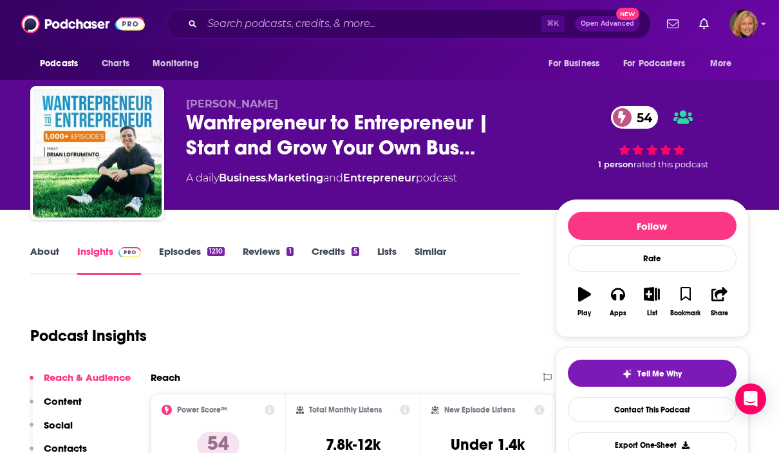 The width and height of the screenshot is (779, 453). Describe the element at coordinates (751, 399) in the screenshot. I see `div: Open Intercom Messenger` at that location.